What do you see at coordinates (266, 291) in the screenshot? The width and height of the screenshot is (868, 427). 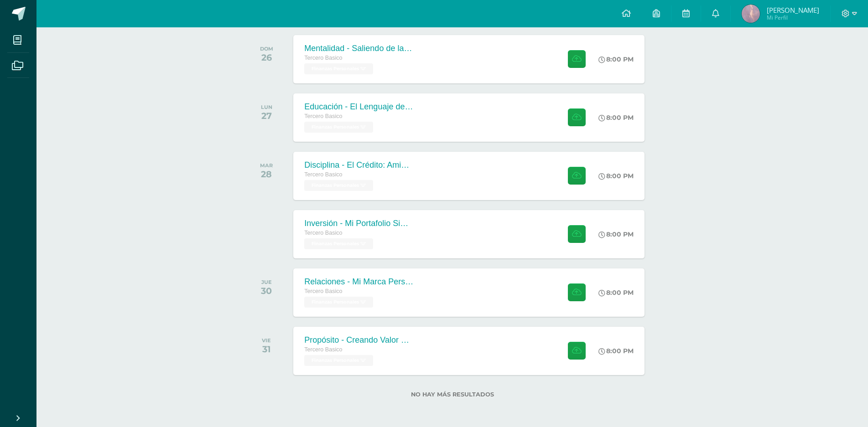 I see `div: 30` at bounding box center [266, 291].